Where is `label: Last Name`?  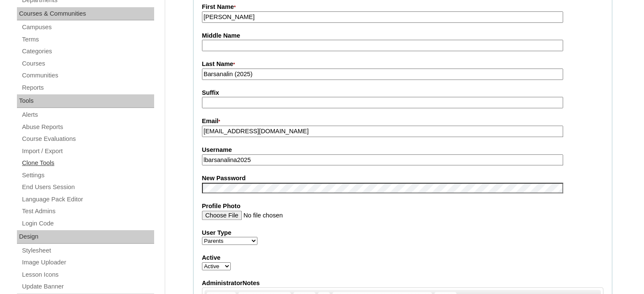
label: Last Name is located at coordinates (403, 64).